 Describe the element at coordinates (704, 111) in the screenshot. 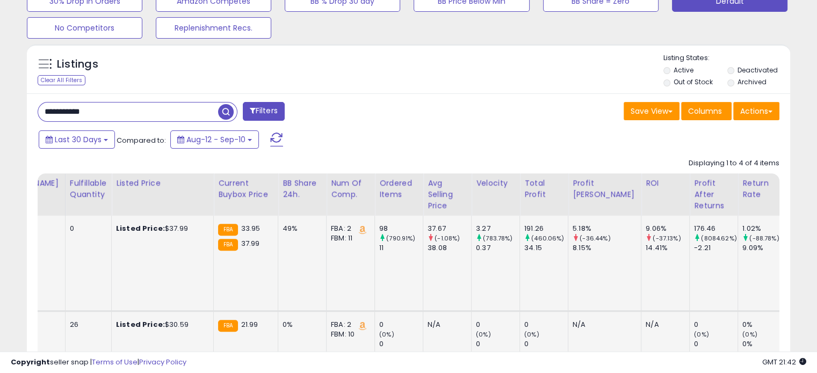

I see `span: Columns` at that location.